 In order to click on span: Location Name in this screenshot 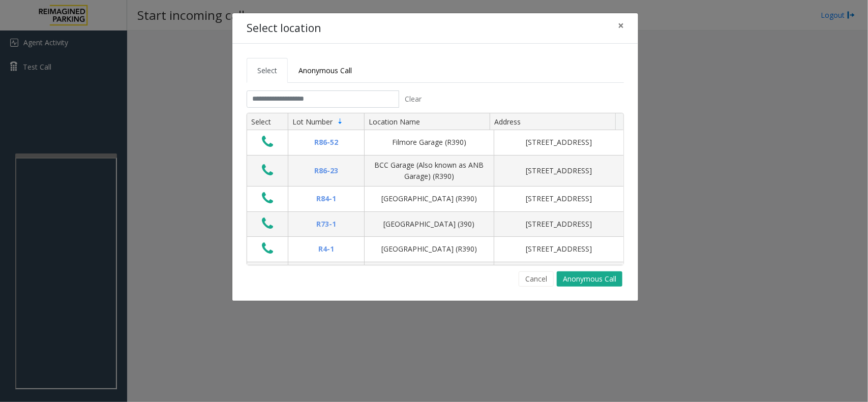, I will do `click(394, 122)`.